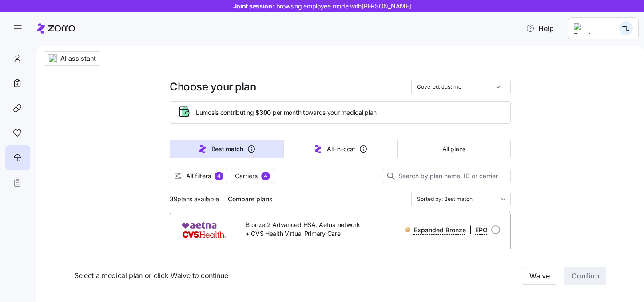 The width and height of the screenshot is (644, 302). What do you see at coordinates (250, 276) in the screenshot?
I see `span: Select a medical plan or click Waive to continue` at bounding box center [250, 276].